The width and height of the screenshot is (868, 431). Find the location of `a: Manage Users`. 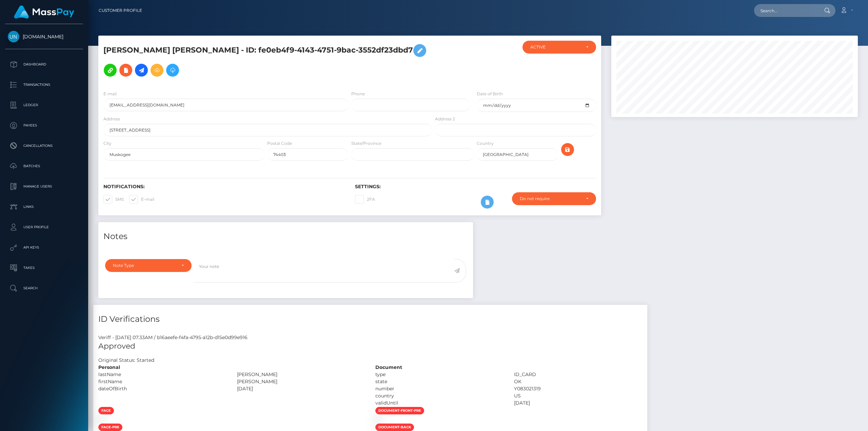

a: Manage Users is located at coordinates (44, 186).